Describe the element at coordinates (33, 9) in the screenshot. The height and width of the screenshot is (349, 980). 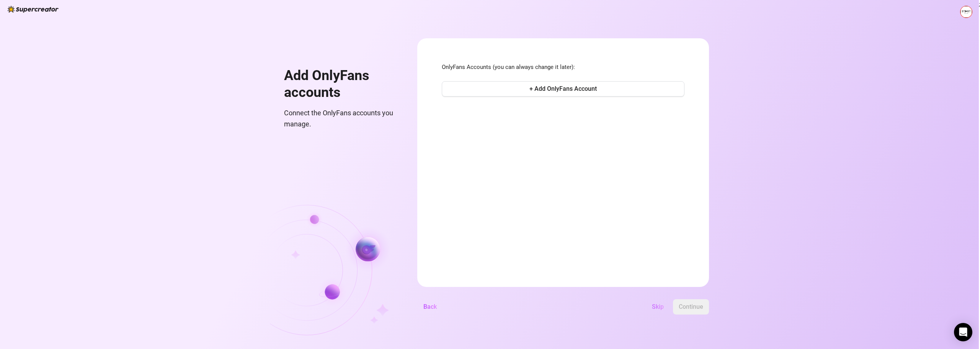
I see `img: logo` at that location.